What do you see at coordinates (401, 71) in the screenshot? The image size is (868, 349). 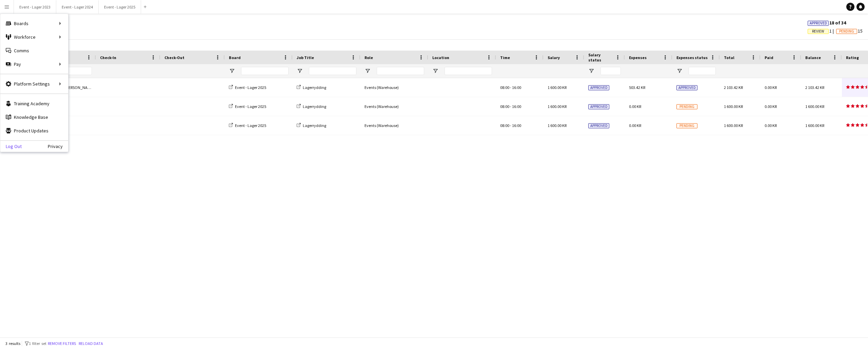 I see `input: Role Filter Input` at bounding box center [401, 71].